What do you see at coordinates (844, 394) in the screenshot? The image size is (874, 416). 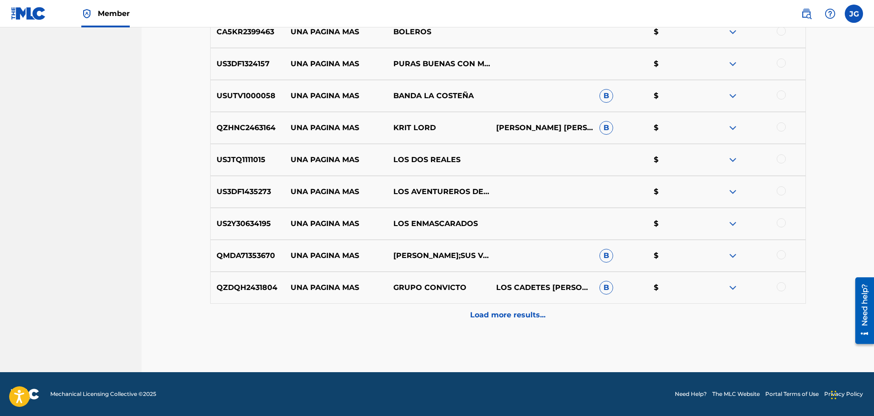 I see `a: Privacy Policy` at bounding box center [844, 394].